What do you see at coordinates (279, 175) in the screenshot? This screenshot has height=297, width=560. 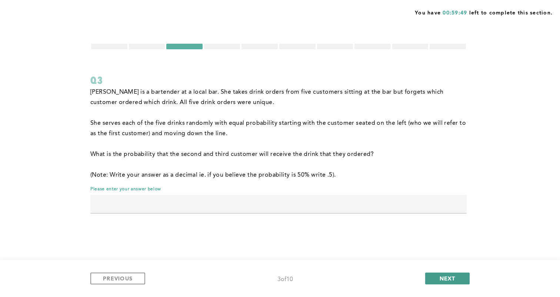 I see `p: (Note: Write your answer as a decimal ie. if you believe the probability is 50% write .5).` at bounding box center [279, 175].